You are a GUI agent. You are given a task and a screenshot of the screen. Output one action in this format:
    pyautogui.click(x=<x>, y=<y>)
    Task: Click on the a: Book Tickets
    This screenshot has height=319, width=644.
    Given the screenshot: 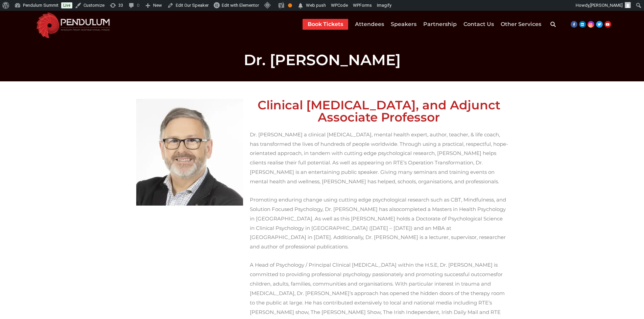 What is the action you would take?
    pyautogui.click(x=325, y=24)
    